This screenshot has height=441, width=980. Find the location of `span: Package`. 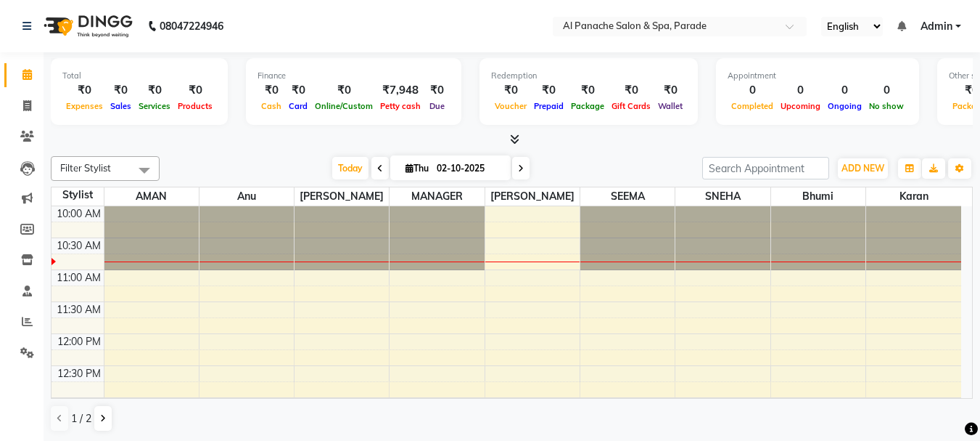

span: Package is located at coordinates (588, 106).